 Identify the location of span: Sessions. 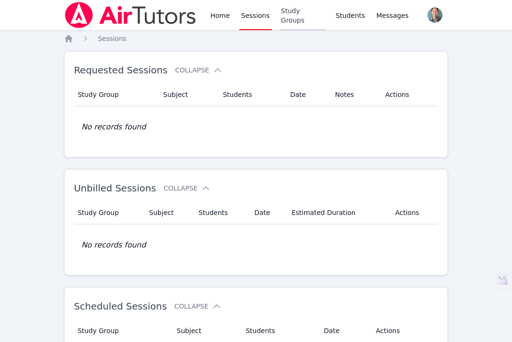
(112, 39).